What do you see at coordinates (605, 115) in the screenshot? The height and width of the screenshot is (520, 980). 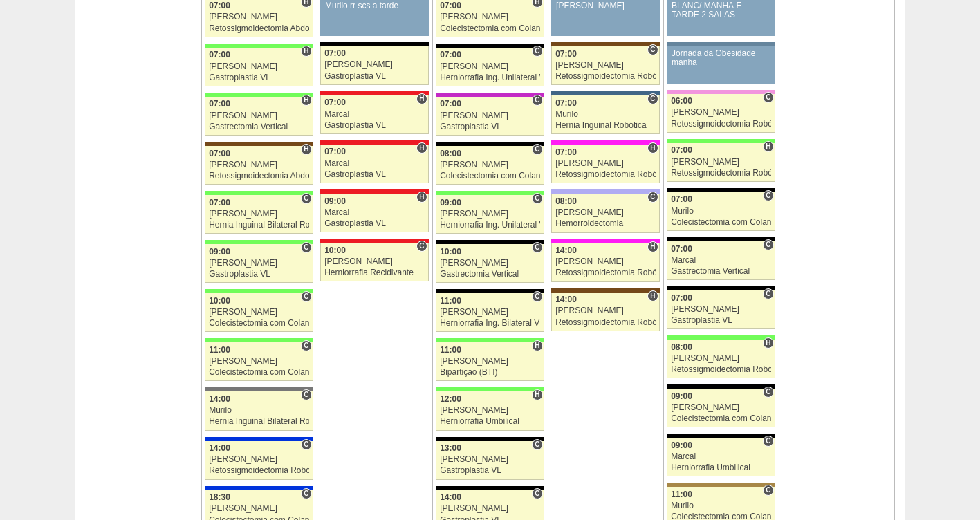 I see `a: C 07:00 Murilo Hernia Inguinal Robótica` at bounding box center [605, 115].